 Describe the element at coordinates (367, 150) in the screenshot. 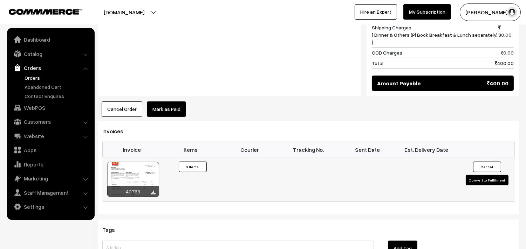

I see `th: Sent Date` at that location.